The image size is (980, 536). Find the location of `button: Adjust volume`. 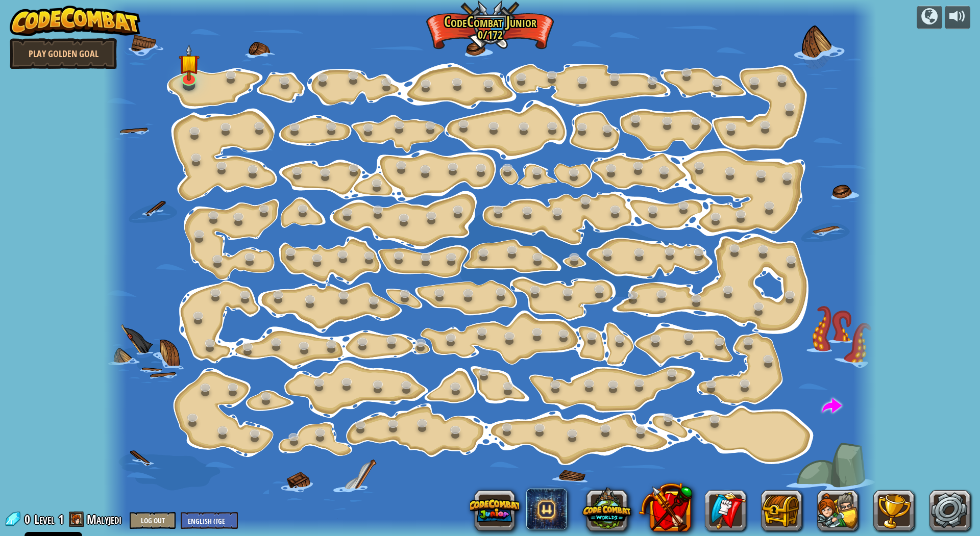

button: Adjust volume is located at coordinates (958, 17).